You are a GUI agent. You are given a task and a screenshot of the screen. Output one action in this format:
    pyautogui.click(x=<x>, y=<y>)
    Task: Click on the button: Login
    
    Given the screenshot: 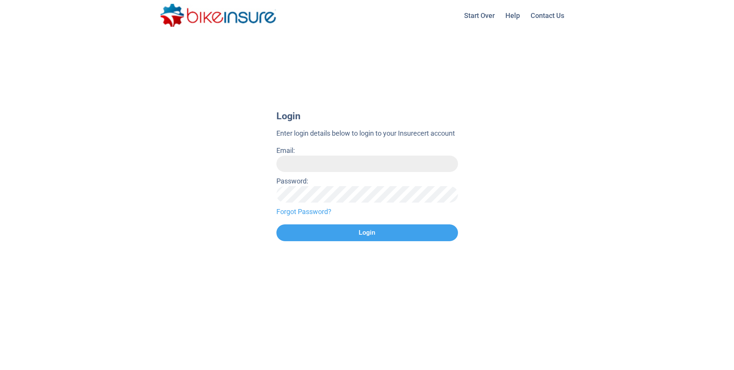 What is the action you would take?
    pyautogui.click(x=367, y=233)
    